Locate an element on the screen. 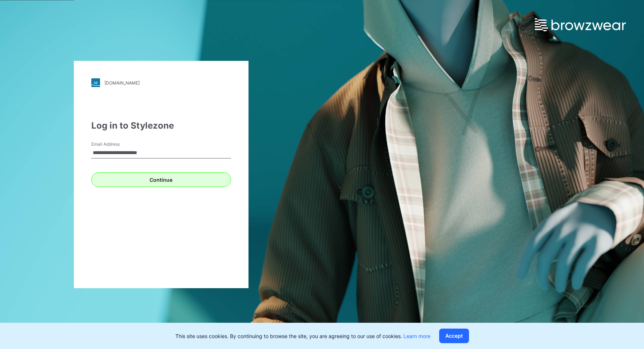  label: Email Address is located at coordinates (117, 144).